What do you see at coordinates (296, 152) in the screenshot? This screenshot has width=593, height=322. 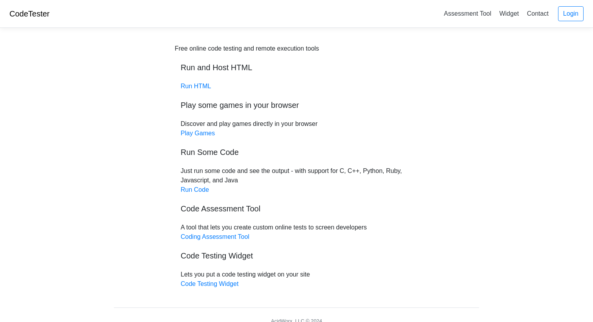 I see `h5: Run Some Code` at bounding box center [296, 152].